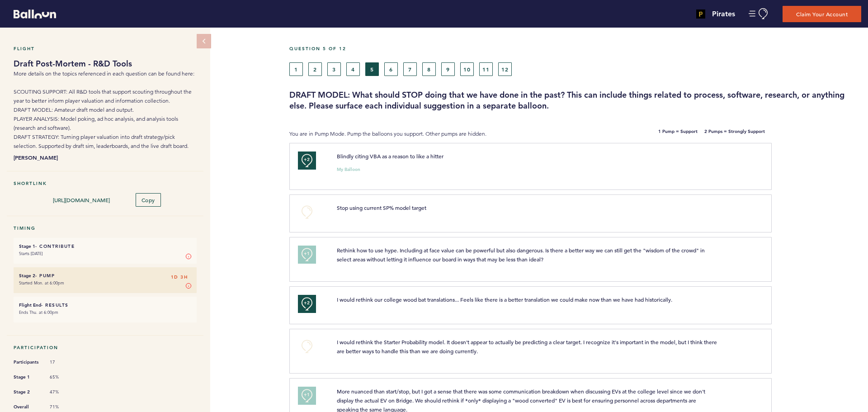 The height and width of the screenshot is (412, 868). Describe the element at coordinates (105, 246) in the screenshot. I see `h6: - Contribute` at that location.